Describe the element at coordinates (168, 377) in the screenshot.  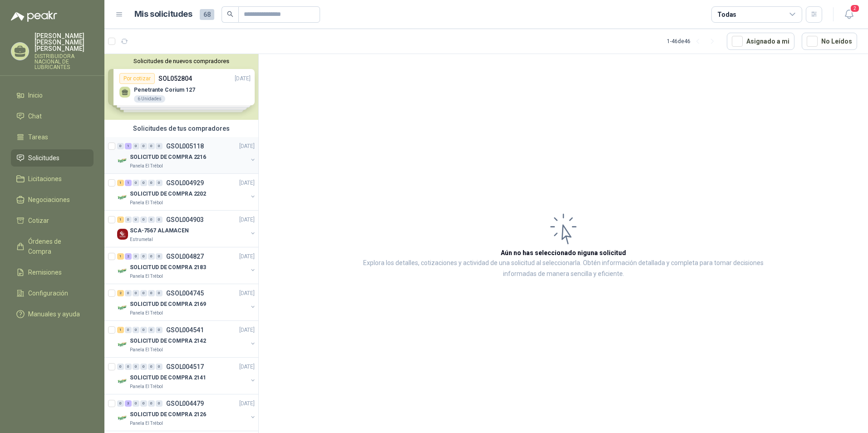
I see `p: SOLICITUD DE COMPRA 2141` at that location.